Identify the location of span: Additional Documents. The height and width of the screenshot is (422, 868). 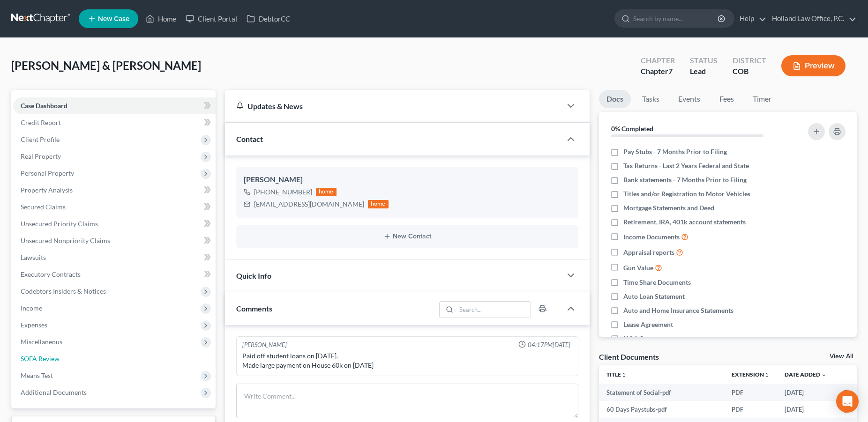
(53, 392).